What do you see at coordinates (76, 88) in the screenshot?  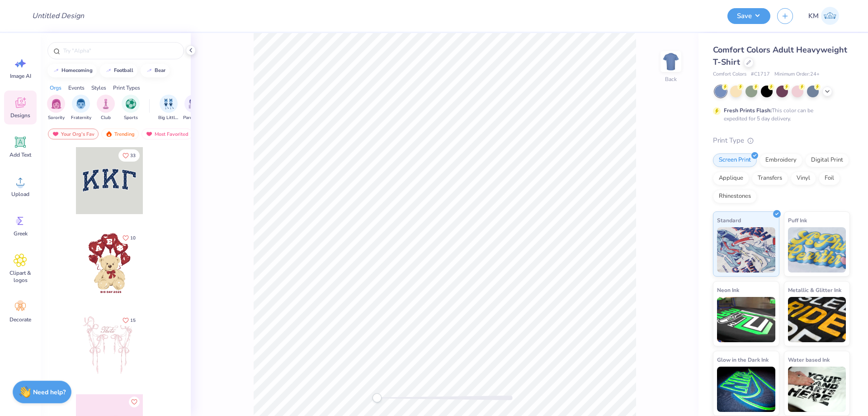 I see `div: Events` at bounding box center [76, 88].